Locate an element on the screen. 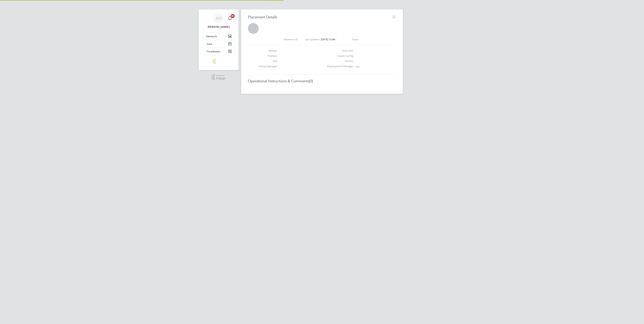 The image size is (644, 324). span: Powered by is located at coordinates (221, 75).